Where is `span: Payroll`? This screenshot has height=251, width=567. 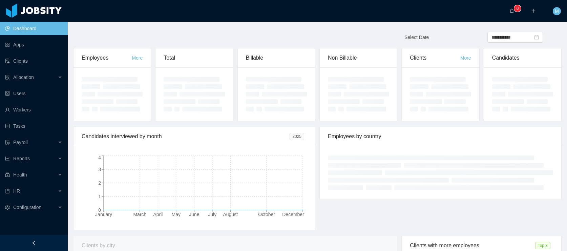
span: Payroll is located at coordinates (20, 142).